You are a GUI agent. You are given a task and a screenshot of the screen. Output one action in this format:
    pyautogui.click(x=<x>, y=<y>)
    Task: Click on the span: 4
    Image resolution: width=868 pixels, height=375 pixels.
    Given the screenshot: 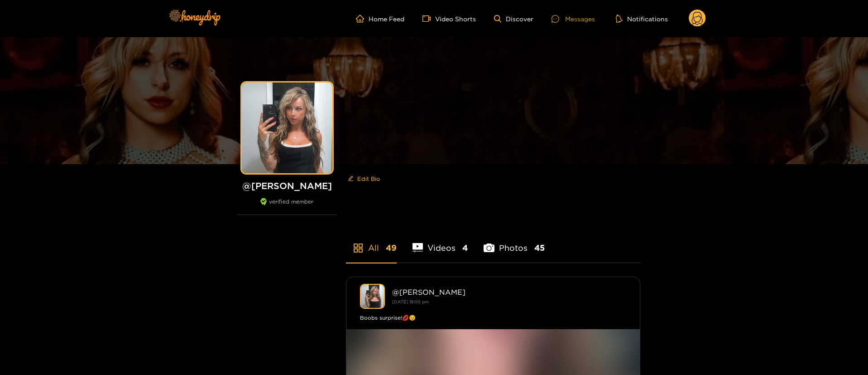 What is the action you would take?
    pyautogui.click(x=465, y=247)
    